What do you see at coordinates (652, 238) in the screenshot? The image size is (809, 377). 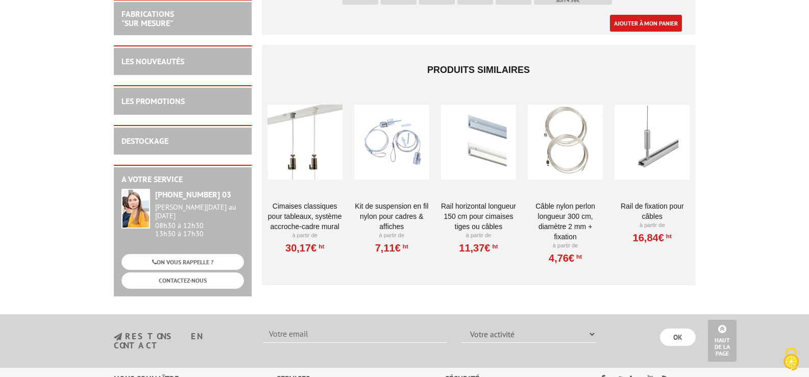 I see `a: 16,84€HT` at bounding box center [652, 238].